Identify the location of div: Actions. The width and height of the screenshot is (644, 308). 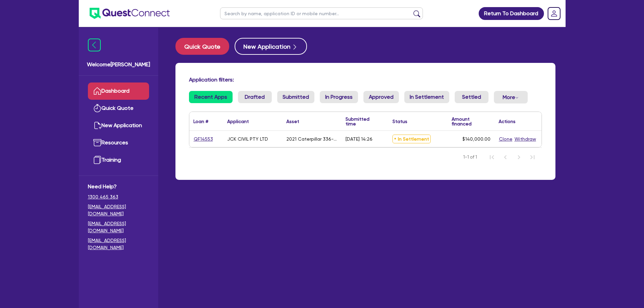
(507, 121).